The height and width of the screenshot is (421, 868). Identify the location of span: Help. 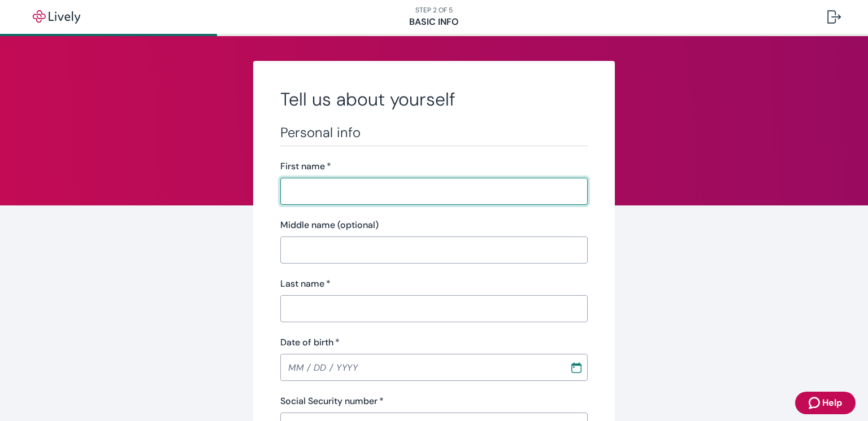
(832, 403).